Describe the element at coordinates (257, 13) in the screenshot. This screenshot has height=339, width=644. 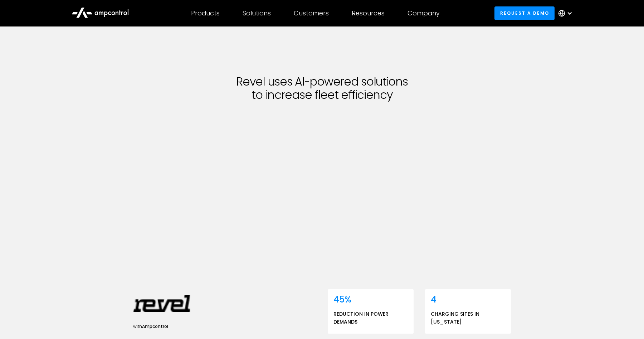
I see `div: Solutions` at that location.